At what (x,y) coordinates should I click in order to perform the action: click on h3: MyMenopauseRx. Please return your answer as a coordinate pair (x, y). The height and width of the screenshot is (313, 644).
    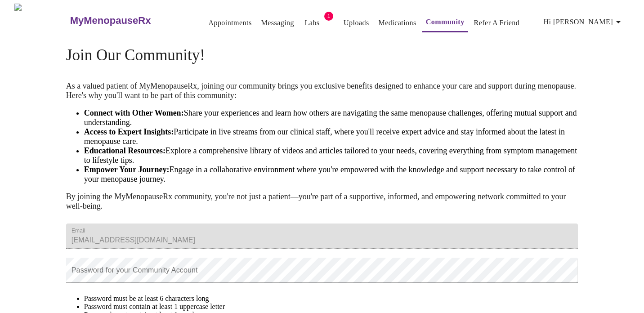
    Looking at the image, I should click on (110, 21).